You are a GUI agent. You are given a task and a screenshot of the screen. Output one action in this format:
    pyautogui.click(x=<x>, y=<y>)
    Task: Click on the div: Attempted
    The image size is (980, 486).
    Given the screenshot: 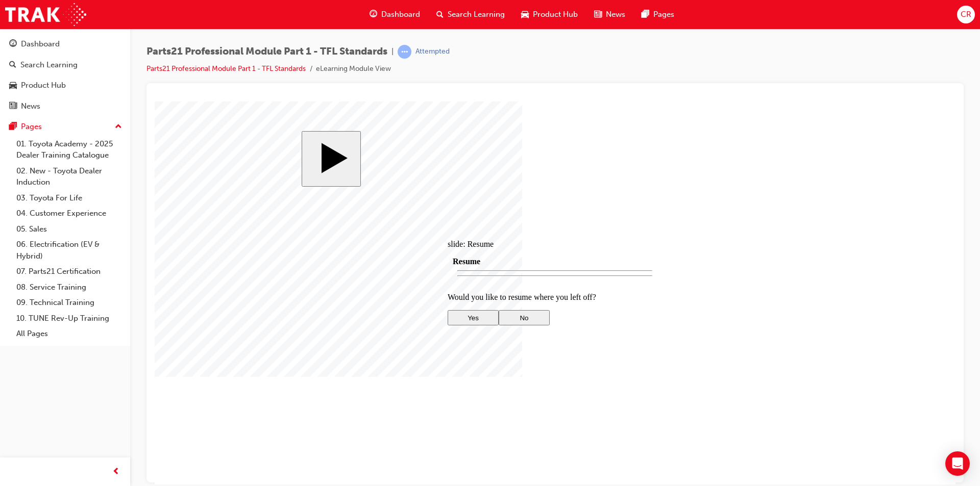 What is the action you would take?
    pyautogui.click(x=433, y=51)
    